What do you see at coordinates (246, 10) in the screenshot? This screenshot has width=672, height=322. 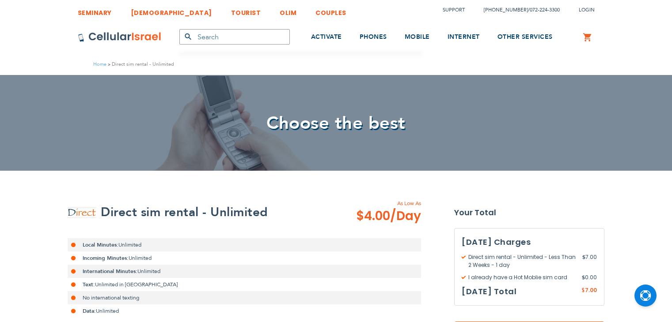 I see `a: TOURIST` at bounding box center [246, 10].